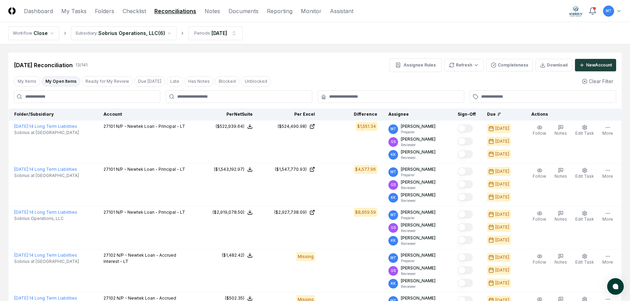 Image resolution: width=630 pixels, height=301 pixels. Describe the element at coordinates (417, 114) in the screenshot. I see `th: Assignee` at that location.